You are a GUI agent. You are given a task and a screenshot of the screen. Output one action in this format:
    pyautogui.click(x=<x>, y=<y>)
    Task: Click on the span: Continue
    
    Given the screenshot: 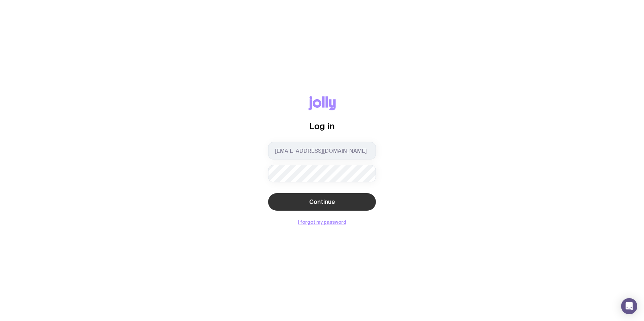 What is the action you would take?
    pyautogui.click(x=322, y=202)
    